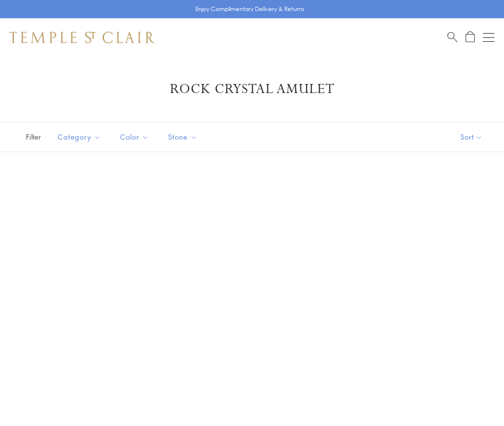 Image resolution: width=504 pixels, height=426 pixels. Describe the element at coordinates (79, 136) in the screenshot. I see `button: Category` at that location.